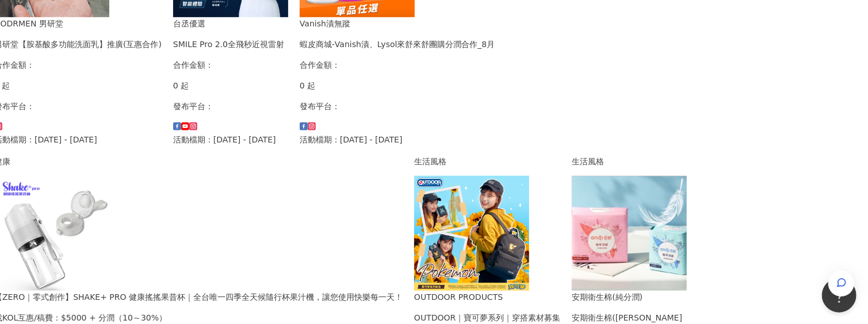  What do you see at coordinates (630, 297) in the screenshot?
I see `div: 安期衛生棉(純分潤)` at bounding box center [630, 297].